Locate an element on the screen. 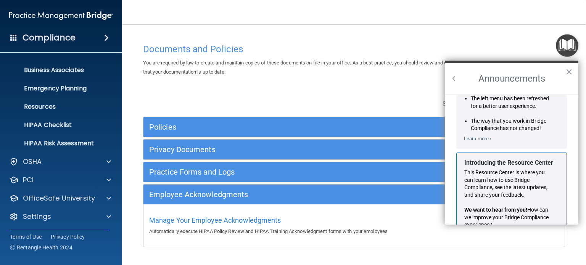 The width and height of the screenshot is (586, 265). p: Business Associates is located at coordinates (57, 70).